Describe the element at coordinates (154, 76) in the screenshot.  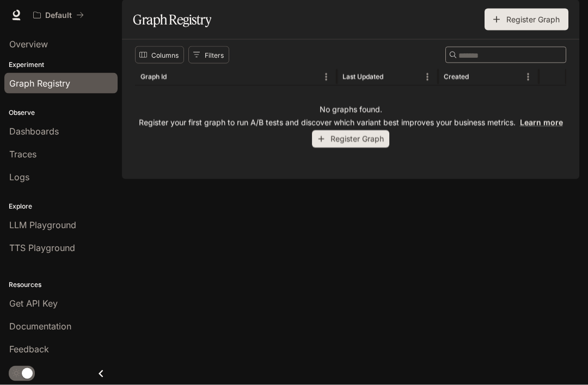
I see `div: Graph Id` at that location.